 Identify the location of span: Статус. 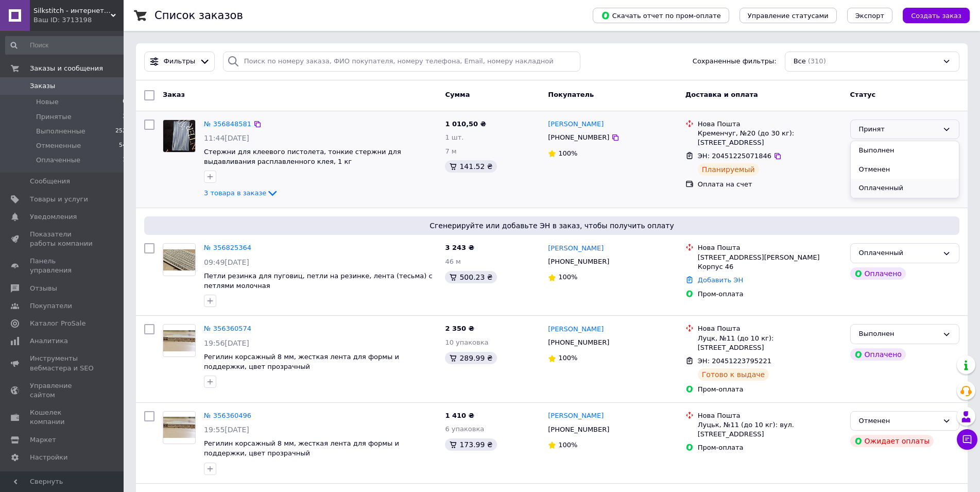
(863, 95).